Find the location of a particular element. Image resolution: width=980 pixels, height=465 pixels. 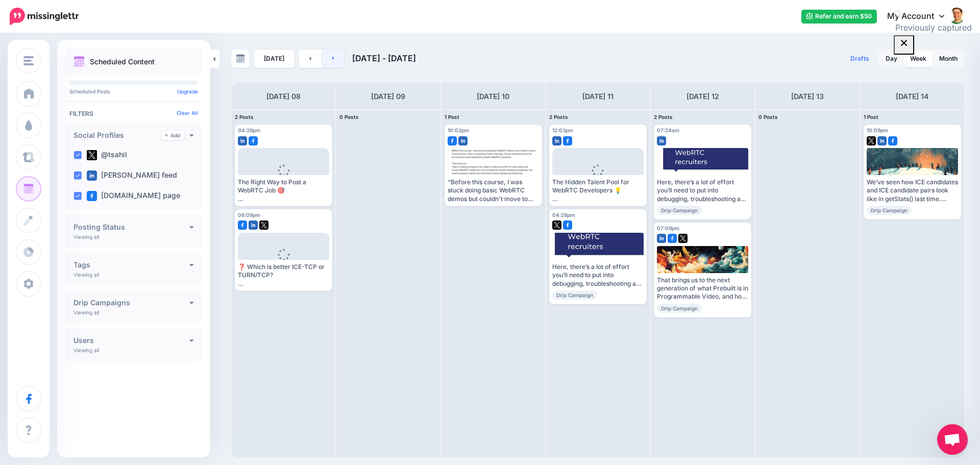

p: Scheduled Posts is located at coordinates (133, 92).